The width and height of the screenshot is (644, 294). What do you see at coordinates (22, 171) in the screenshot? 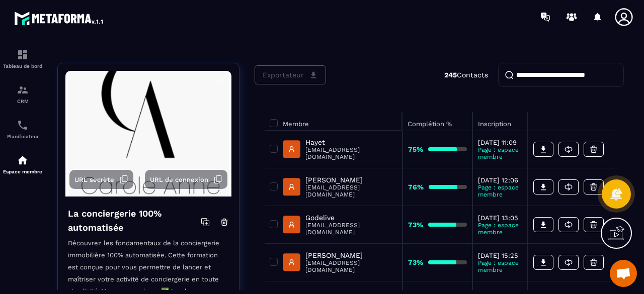
I see `p: Espace membre` at bounding box center [22, 171].